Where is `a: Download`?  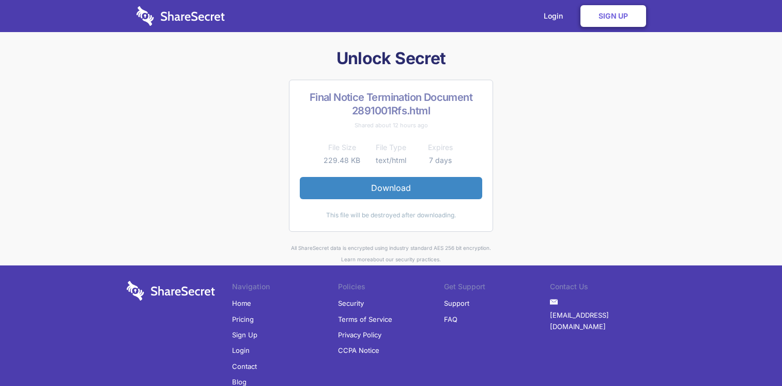 a: Download is located at coordinates (391, 188).